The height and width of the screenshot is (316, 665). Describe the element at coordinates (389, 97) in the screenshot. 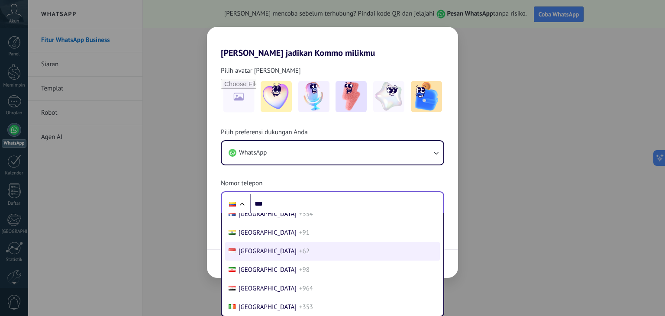

I see `img: -4.jpeg` at that location.